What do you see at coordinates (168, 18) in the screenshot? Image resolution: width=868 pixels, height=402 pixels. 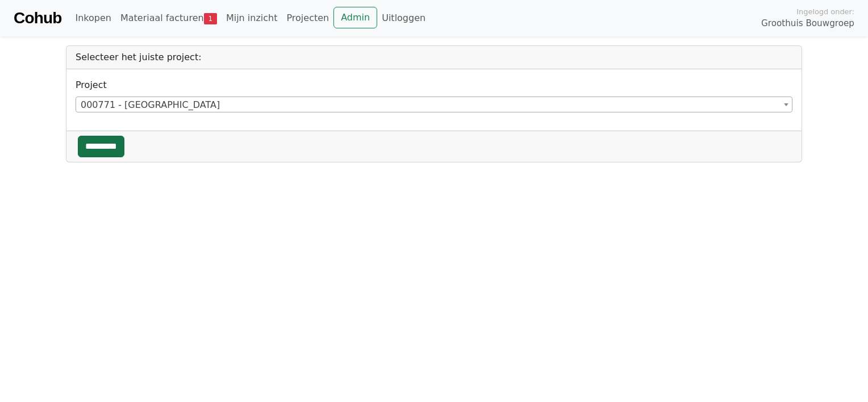 I see `a: Materiaal facturen1` at bounding box center [168, 18].